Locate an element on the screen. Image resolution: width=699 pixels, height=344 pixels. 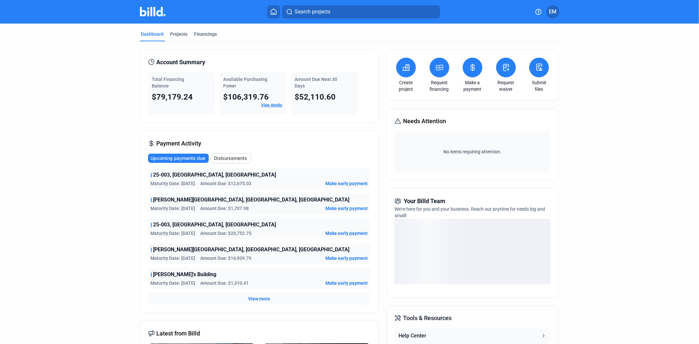
div: loading is located at coordinates (473, 252).